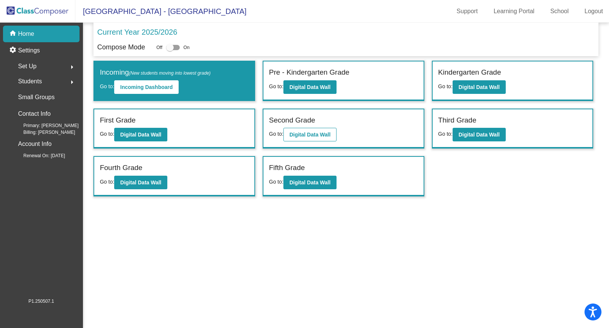  I want to click on label: Fifth Grade, so click(287, 168).